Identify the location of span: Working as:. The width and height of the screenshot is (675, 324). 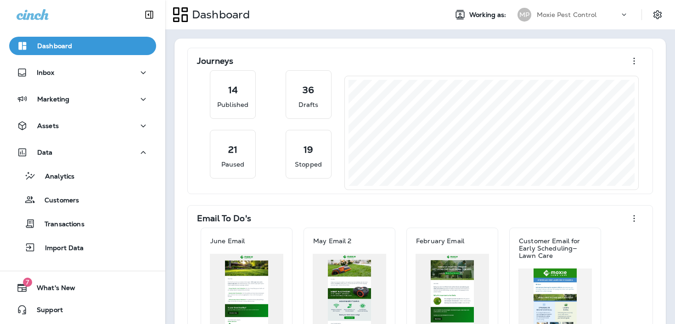
(489, 15).